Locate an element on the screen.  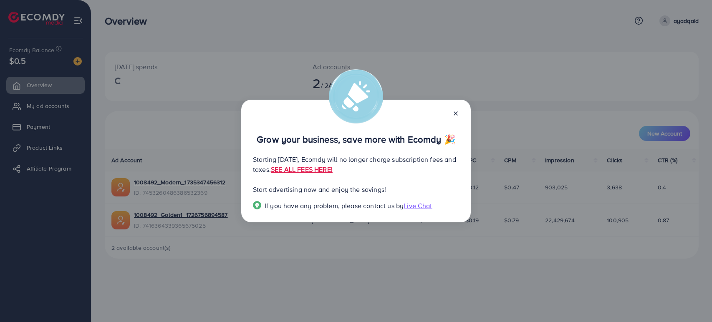
span: If you have any problem, please contact us by is located at coordinates (334, 206).